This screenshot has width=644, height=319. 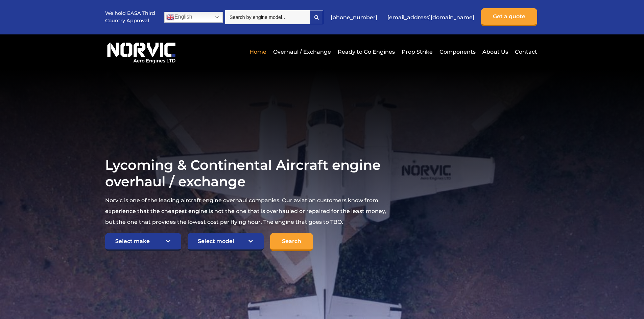 What do you see at coordinates (301, 51) in the screenshot?
I see `a: Overhaul / Exchange` at bounding box center [301, 51].